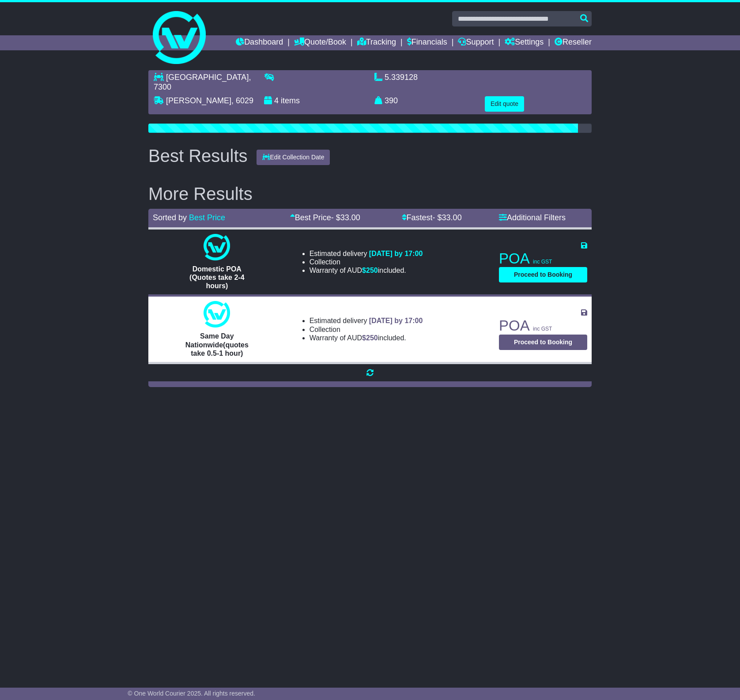 This screenshot has width=740, height=700. Describe the element at coordinates (293, 157) in the screenshot. I see `button: Edit Collection Date` at that location.